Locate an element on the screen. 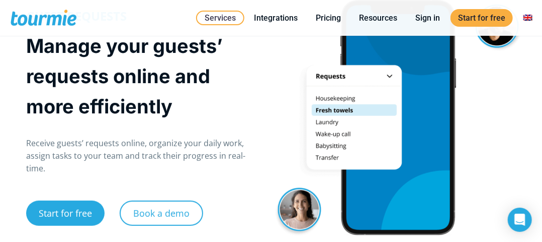 Image resolution: width=542 pixels, height=242 pixels. a: Sign in is located at coordinates (428, 18).